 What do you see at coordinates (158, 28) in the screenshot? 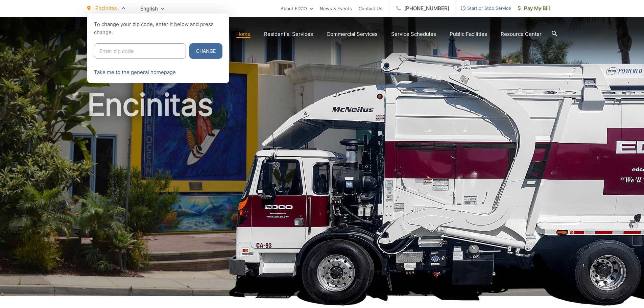
I see `p: To change your zip code, enter it below and press change.` at bounding box center [158, 28].